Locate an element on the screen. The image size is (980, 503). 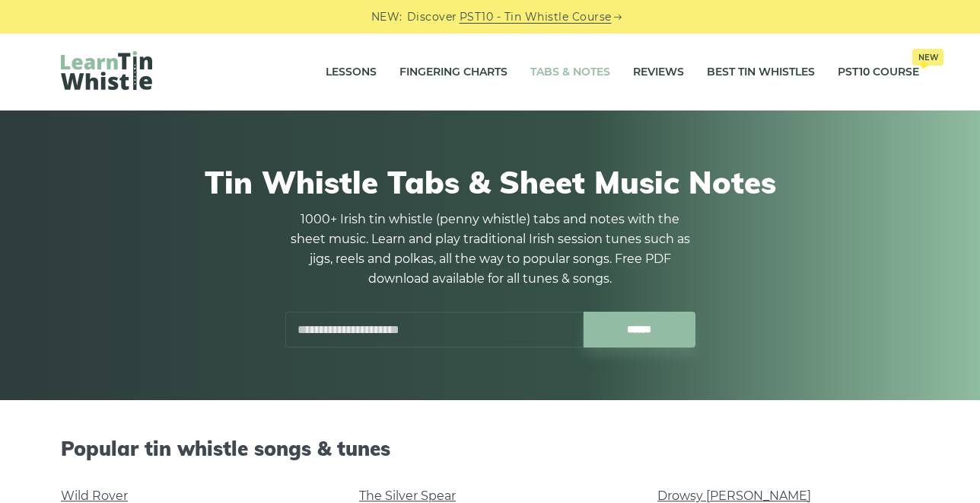
p: 1000+ Irish tin whistle (penny whistle) tabs and notes with the sheet music. Learn and play tradi... is located at coordinates (490, 249).